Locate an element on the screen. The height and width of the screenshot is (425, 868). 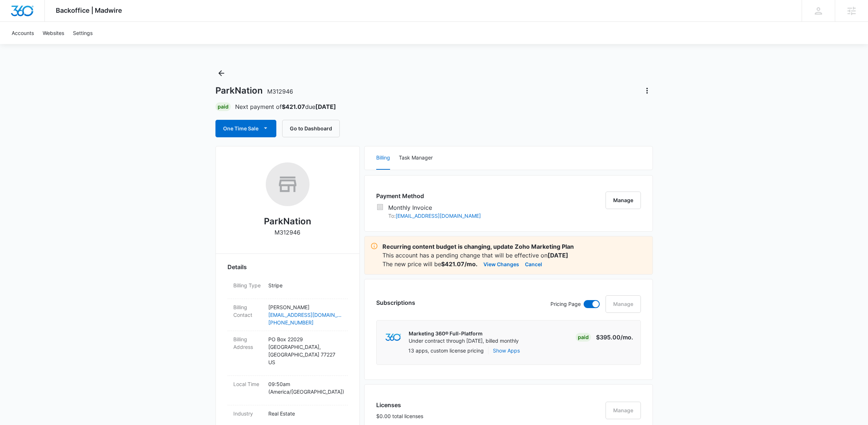
dt: Industry is located at coordinates (248, 414).